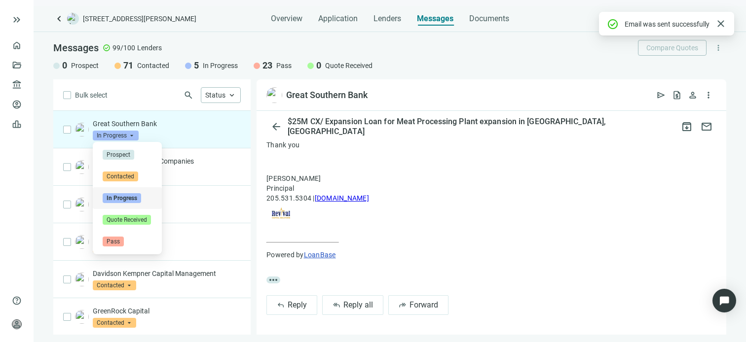 This screenshot has width=746, height=342. What do you see at coordinates (276, 127) in the screenshot?
I see `span: arrow_back` at bounding box center [276, 127].